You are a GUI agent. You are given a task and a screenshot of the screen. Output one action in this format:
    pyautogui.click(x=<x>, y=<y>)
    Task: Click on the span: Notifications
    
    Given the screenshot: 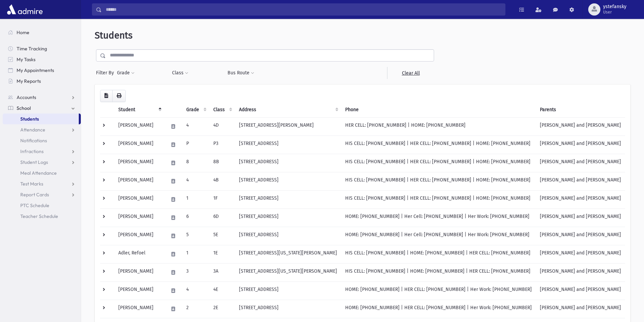 What is the action you would take?
    pyautogui.click(x=33, y=140)
    